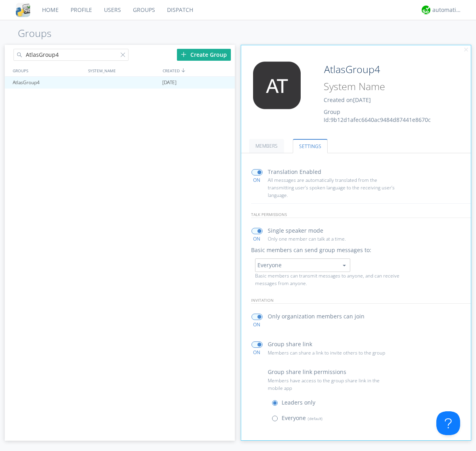 Image resolution: width=476 pixels, height=451 pixels. What do you see at coordinates (310, 146) in the screenshot?
I see `a: SETTINGS` at bounding box center [310, 146].